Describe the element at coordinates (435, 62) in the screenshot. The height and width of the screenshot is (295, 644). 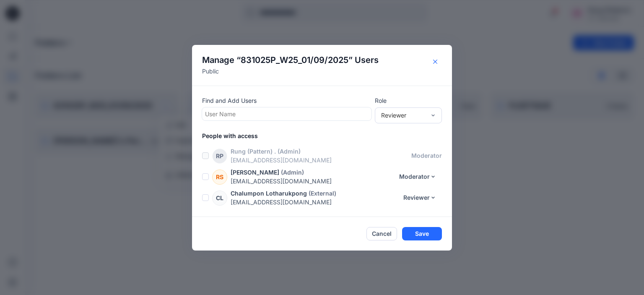
I see `button: Close` at that location.